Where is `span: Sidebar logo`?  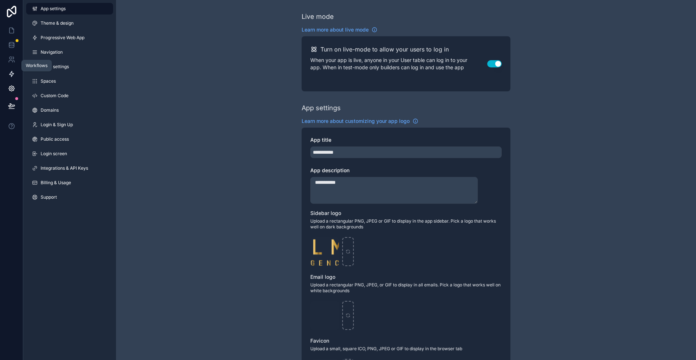 span: Sidebar logo is located at coordinates (326, 213).